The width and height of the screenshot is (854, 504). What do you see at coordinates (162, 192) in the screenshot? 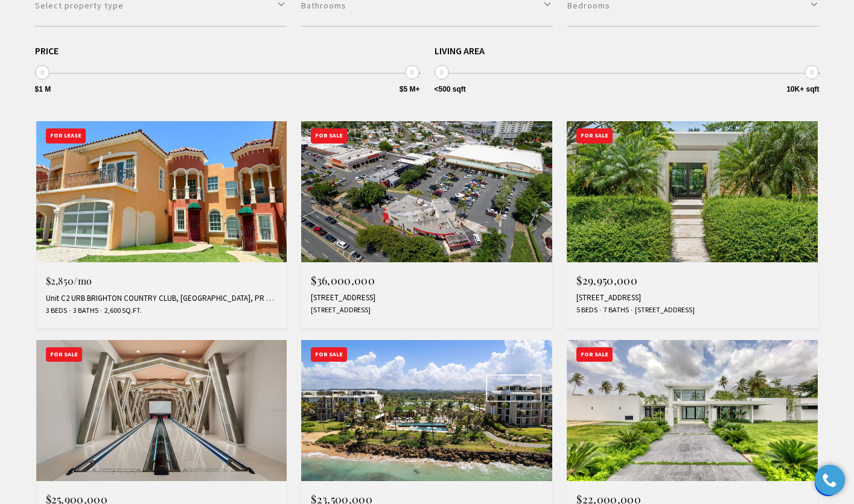
I see `img: For Lease` at bounding box center [162, 192].